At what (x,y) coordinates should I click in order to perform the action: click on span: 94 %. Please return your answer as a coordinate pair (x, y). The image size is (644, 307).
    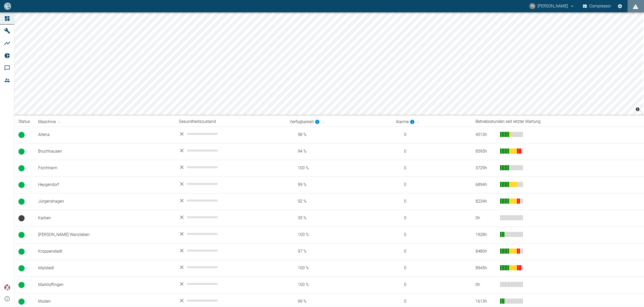
    Looking at the image, I should click on (339, 151).